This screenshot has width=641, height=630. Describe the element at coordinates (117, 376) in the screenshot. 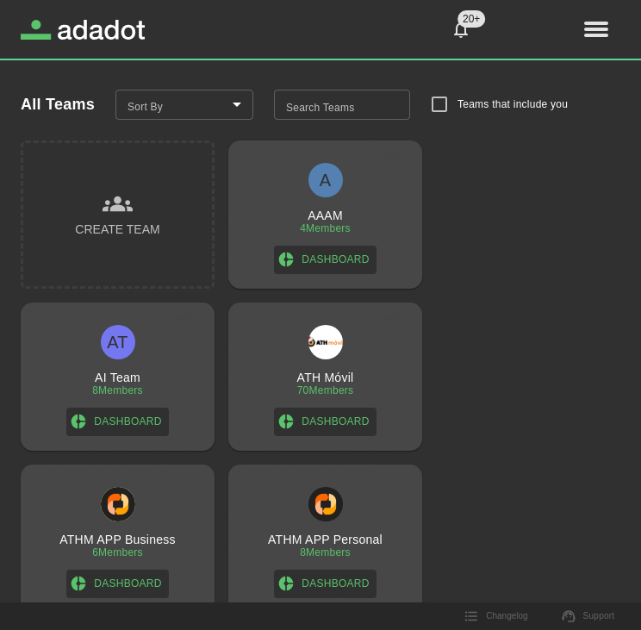

I see `a: spacerATAI Team8MembersDashboard` at that location.